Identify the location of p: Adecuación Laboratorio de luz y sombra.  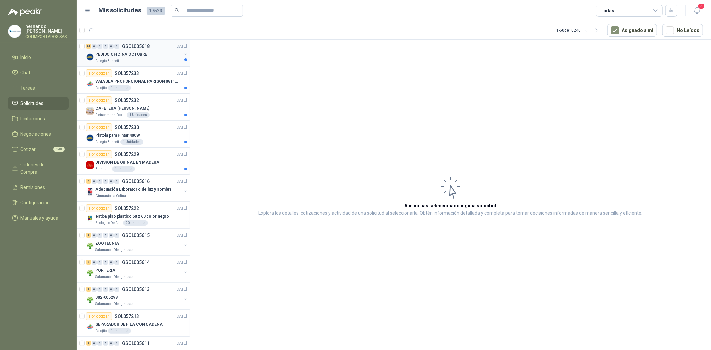
(133, 189).